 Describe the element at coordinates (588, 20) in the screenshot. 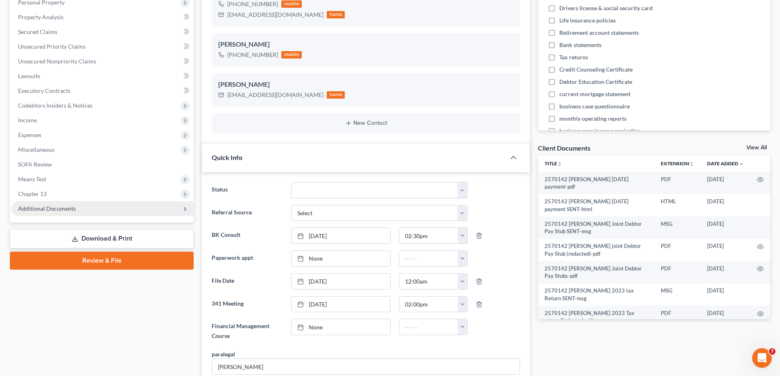

I see `span: Life insurance policies` at that location.